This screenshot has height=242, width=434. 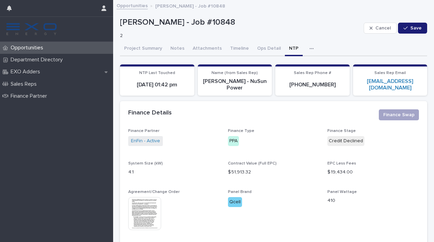 What do you see at coordinates (373, 201) in the screenshot?
I see `p: 410` at bounding box center [373, 201].